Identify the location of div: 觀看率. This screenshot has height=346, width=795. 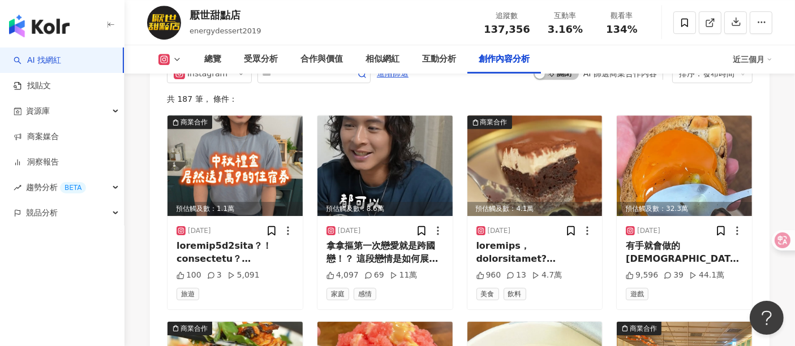
(622, 16).